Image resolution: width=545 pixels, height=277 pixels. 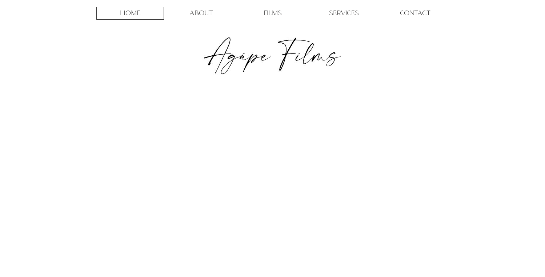 I want to click on nav: Site, so click(x=273, y=13).